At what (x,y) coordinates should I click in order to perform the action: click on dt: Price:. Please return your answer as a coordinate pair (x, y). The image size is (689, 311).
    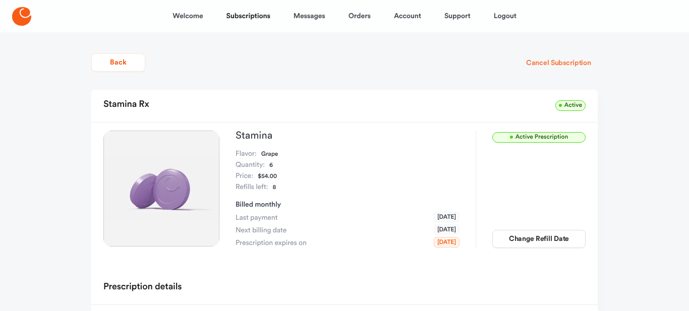
    Looking at the image, I should click on (244, 176).